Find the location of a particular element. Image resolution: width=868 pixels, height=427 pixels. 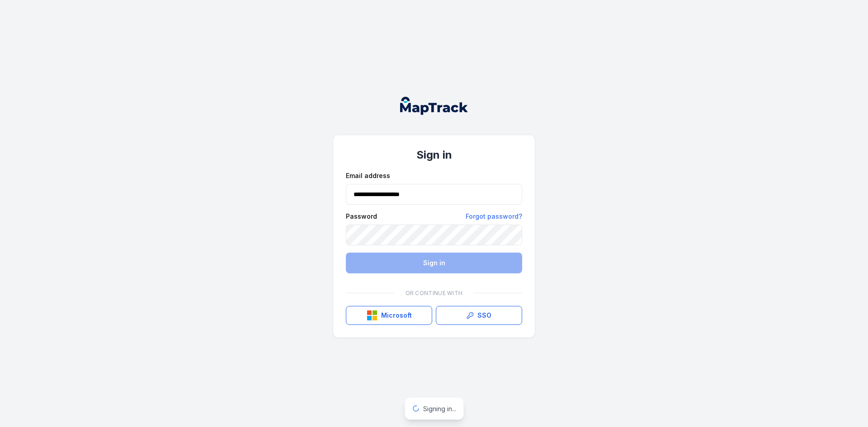

label: Password is located at coordinates (361, 217).